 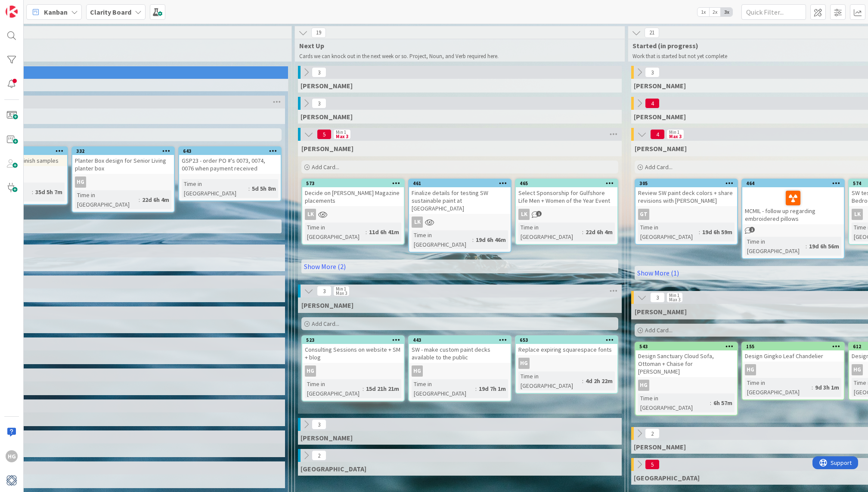 I want to click on div: 332, so click(x=123, y=151).